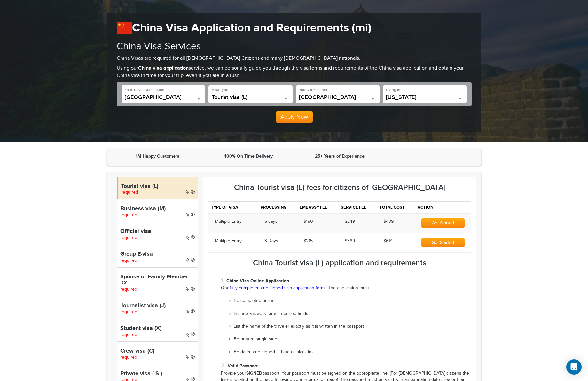  Describe the element at coordinates (357, 207) in the screenshot. I see `th: Service fee` at that location.